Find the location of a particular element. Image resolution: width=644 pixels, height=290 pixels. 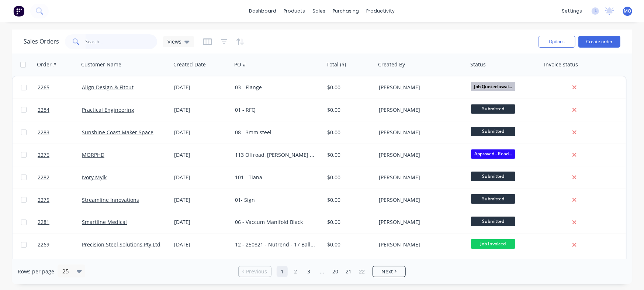

a: 2284 is located at coordinates (60, 110).